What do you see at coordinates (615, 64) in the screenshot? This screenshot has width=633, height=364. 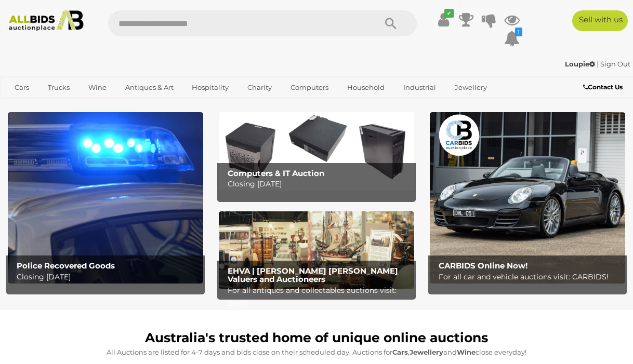 I see `a: Sign Out` at bounding box center [615, 64].